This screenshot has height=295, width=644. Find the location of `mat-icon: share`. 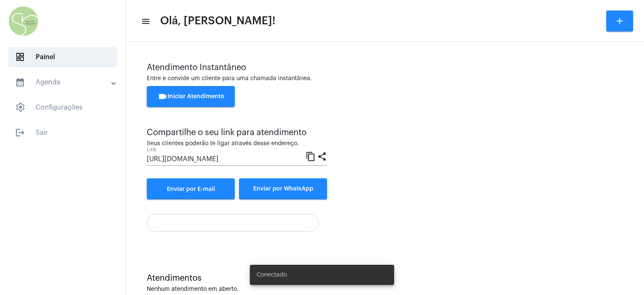

mat-icon: share is located at coordinates (322, 156).